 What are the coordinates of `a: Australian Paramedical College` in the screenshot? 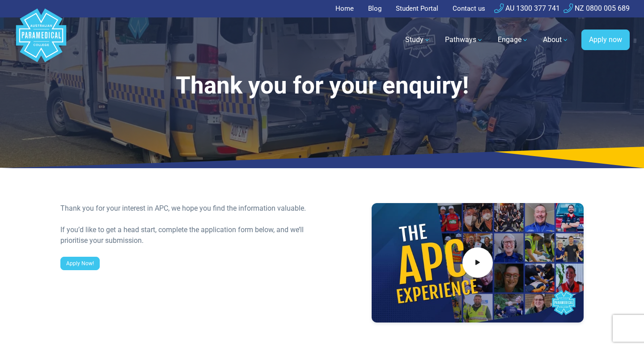 It's located at (41, 40).